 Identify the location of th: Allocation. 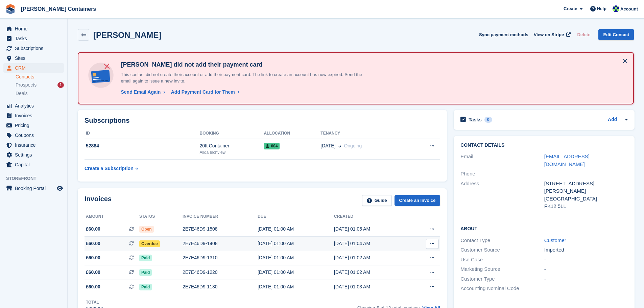
(292, 134).